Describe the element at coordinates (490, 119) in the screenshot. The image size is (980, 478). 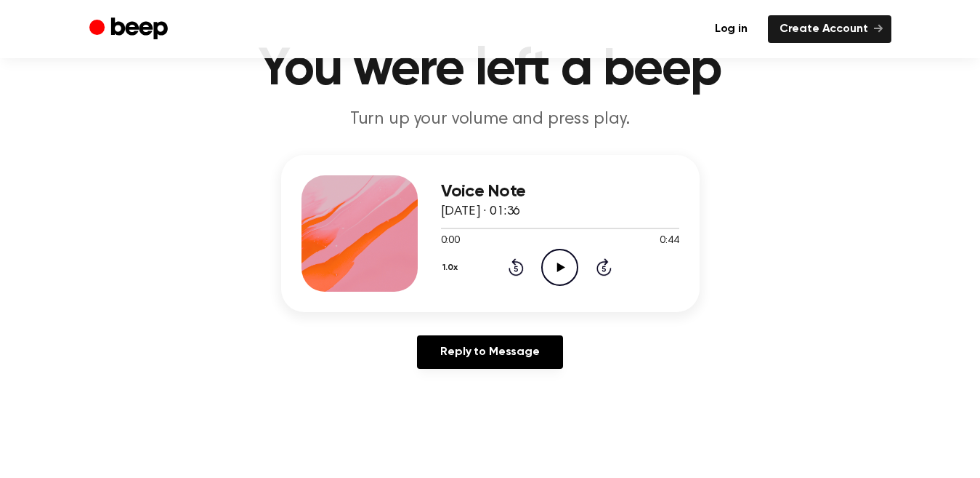
I see `p: Turn up your volume and press play.` at that location.